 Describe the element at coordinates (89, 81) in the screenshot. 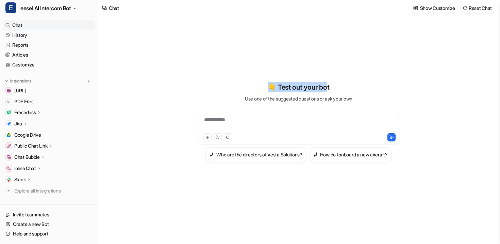

I see `img: menu_add.svg` at that location.